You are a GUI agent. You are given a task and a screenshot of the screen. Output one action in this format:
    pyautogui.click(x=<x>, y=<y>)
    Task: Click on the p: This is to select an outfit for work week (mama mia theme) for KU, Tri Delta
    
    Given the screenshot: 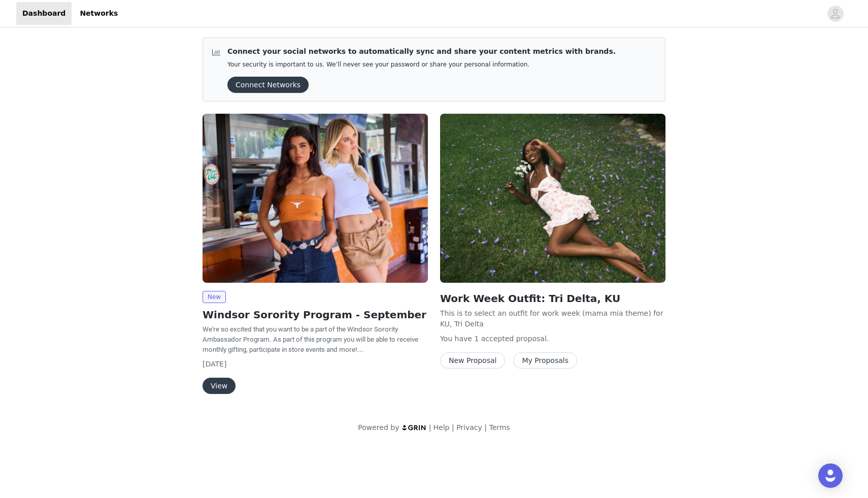 What is the action you would take?
    pyautogui.click(x=553, y=318)
    